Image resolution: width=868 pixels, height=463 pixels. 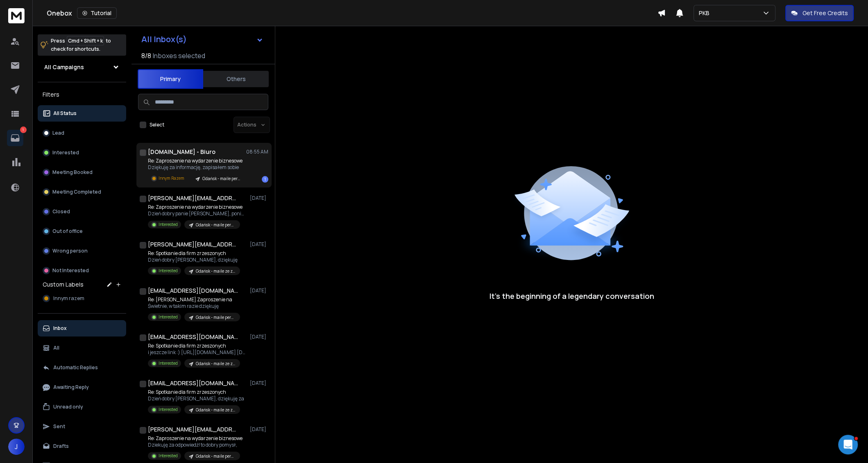 I want to click on p: It’s the beginning of a legendary conversation, so click(x=572, y=296).